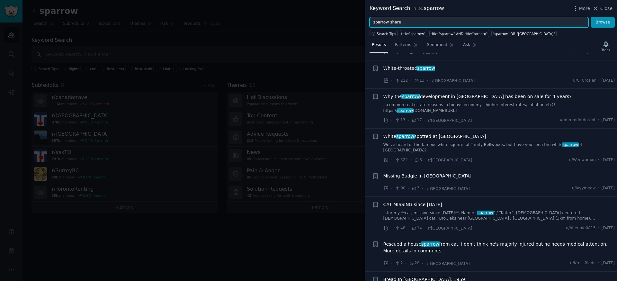 The width and height of the screenshot is (617, 281). What do you see at coordinates (602, 8) in the screenshot?
I see `button: Close` at bounding box center [602, 8].